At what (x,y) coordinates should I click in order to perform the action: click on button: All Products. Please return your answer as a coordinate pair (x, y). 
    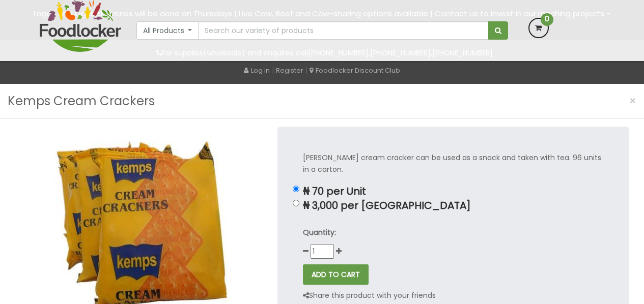
    Looking at the image, I should click on (167, 31).